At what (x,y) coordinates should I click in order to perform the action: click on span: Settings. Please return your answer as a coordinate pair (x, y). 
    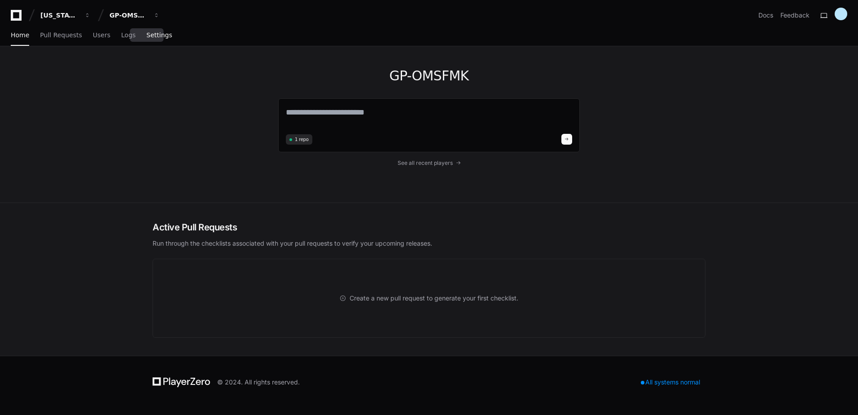
    Looking at the image, I should click on (159, 35).